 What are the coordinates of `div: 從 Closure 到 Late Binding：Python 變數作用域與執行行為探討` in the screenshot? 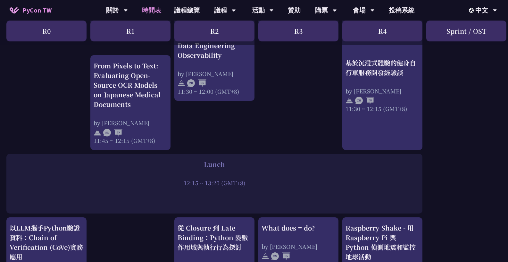 It's located at (214, 237).